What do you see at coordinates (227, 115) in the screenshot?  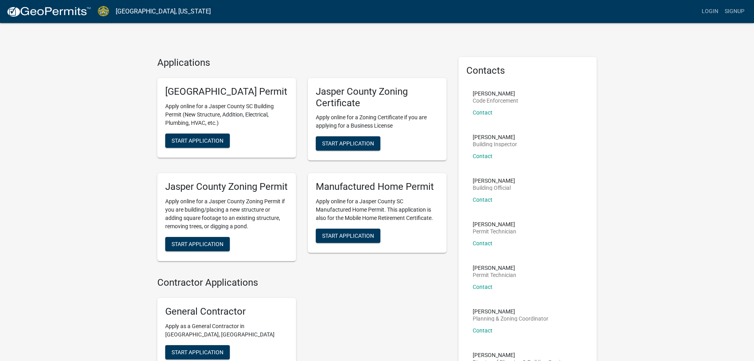 I see `p: Apply online for a Jasper County SC Building Permit (New Structure, Addition, Electrical, Plumbin...` at bounding box center [227, 115].